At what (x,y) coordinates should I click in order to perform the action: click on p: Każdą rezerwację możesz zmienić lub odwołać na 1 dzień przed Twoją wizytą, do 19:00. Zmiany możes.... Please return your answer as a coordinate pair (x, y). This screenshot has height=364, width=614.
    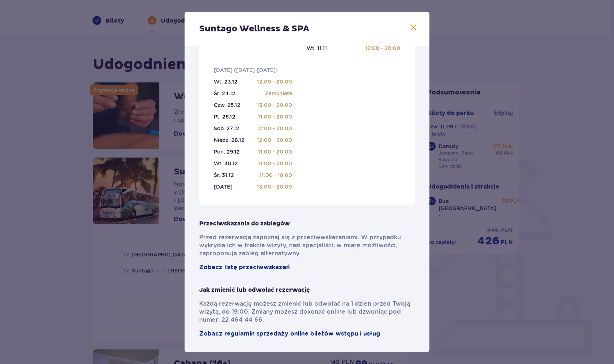
    Looking at the image, I should click on (307, 312).